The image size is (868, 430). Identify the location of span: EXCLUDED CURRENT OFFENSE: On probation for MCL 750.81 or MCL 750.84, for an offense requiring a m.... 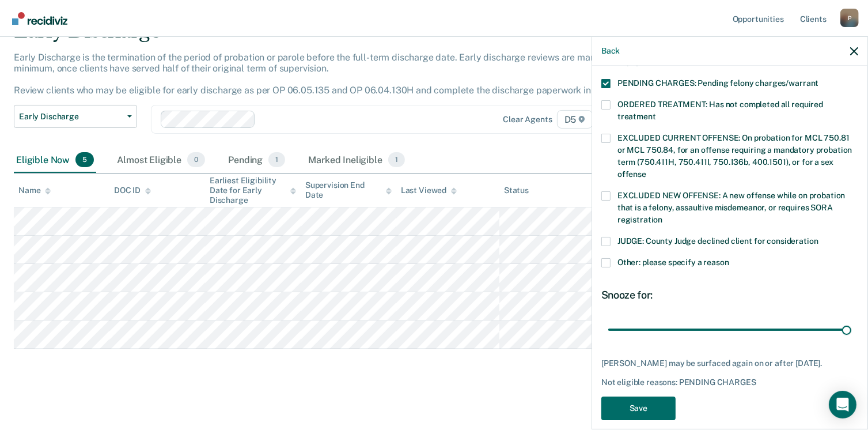
(734, 155).